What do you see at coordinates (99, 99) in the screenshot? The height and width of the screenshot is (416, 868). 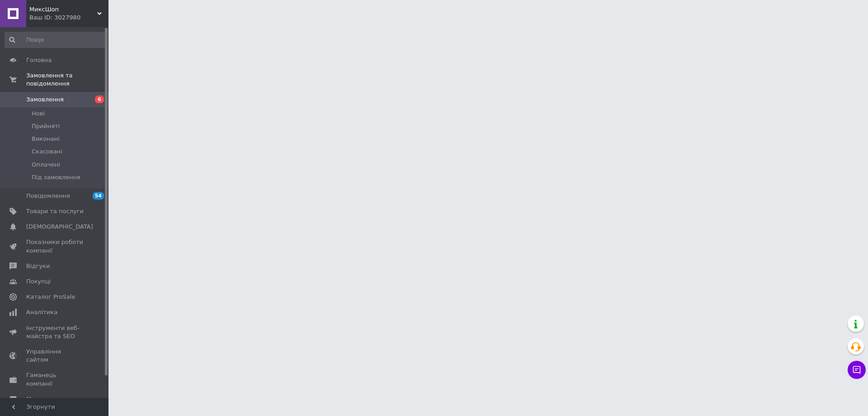 I see `span: 6` at bounding box center [99, 99].